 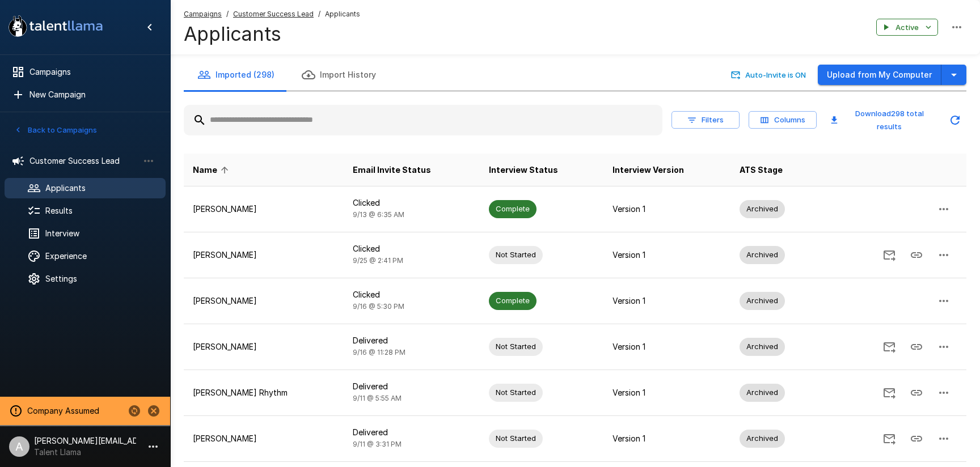 What do you see at coordinates (880, 75) in the screenshot?
I see `button: Upload from My Computer` at bounding box center [880, 75].